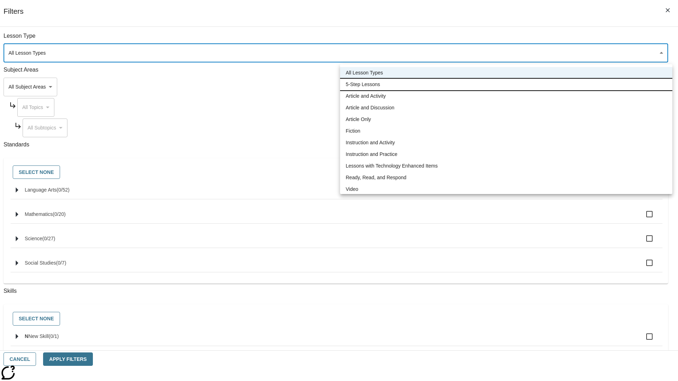  Describe the element at coordinates (506, 131) in the screenshot. I see `li: Fiction` at that location.